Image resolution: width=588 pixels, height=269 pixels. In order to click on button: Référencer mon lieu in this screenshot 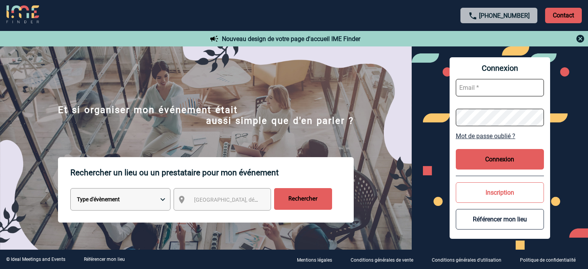, I will do `click(500, 219)`.